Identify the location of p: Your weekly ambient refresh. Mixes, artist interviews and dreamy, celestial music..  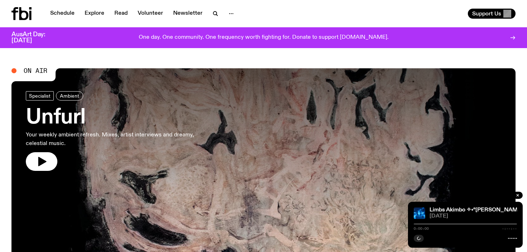
(118, 139).